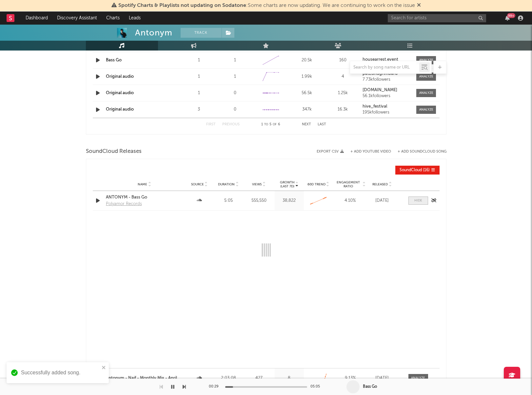  I want to click on button: SoundCloud(16), so click(417, 170).